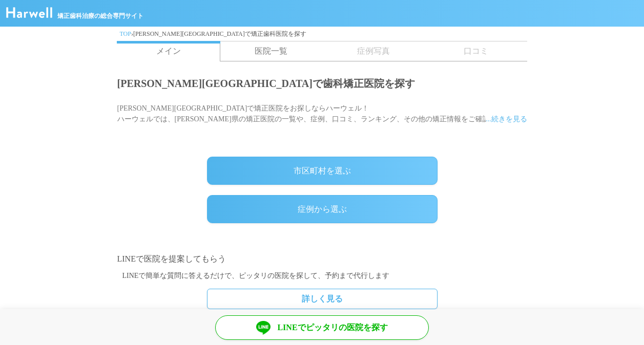 The width and height of the screenshot is (644, 345). What do you see at coordinates (126, 34) in the screenshot?
I see `a: TOP` at bounding box center [126, 34].